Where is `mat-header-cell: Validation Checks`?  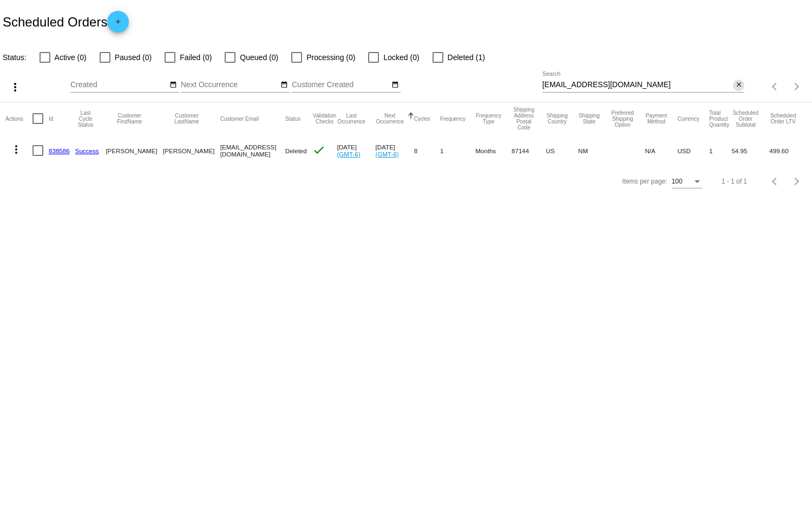
mat-header-cell: Validation Checks is located at coordinates (324, 118).